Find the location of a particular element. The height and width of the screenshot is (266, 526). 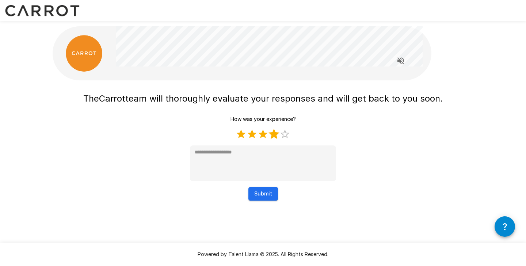

span: team will thoroughly evaluate your responses and will get back to you soon. is located at coordinates (284, 98).